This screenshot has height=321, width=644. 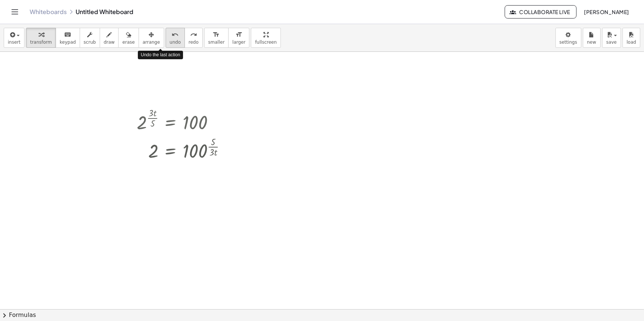 I want to click on span: smaller, so click(x=216, y=42).